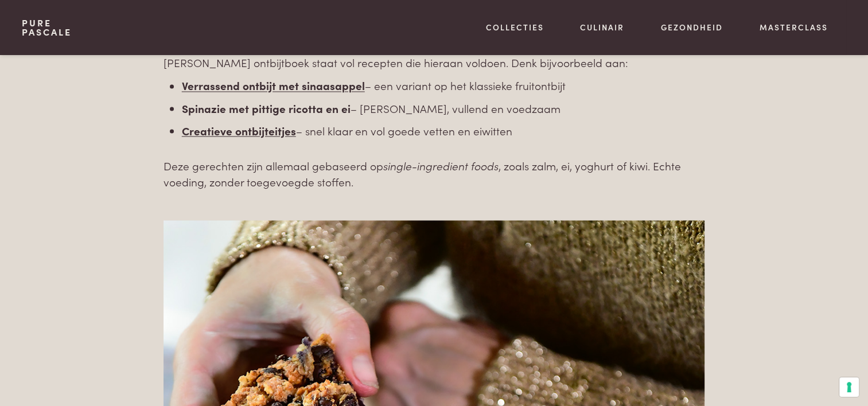 This screenshot has height=406, width=868. Describe the element at coordinates (692, 27) in the screenshot. I see `a: Gezondheid` at that location.